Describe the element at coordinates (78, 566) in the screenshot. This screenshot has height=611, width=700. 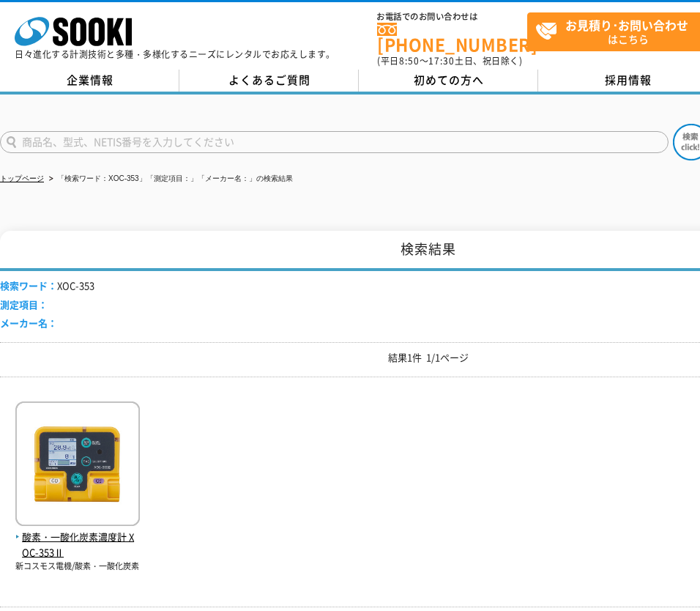
I see `p: 新コスモス電機/酸素・一酸化炭素` at that location.